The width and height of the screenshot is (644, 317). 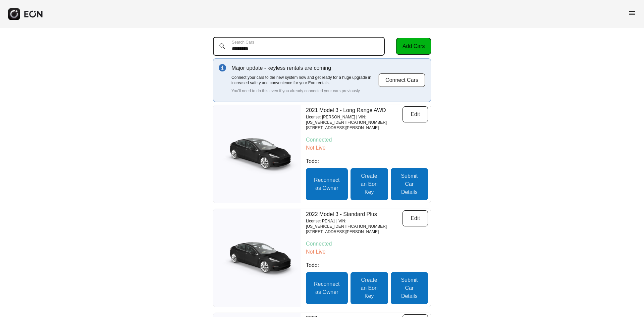 What do you see at coordinates (354, 110) in the screenshot?
I see `p: 2021 Model 3 - Long Range AWD` at bounding box center [354, 110].